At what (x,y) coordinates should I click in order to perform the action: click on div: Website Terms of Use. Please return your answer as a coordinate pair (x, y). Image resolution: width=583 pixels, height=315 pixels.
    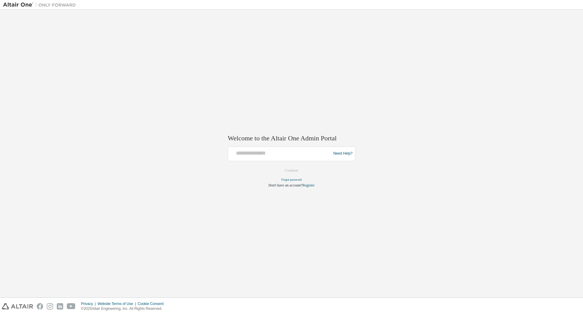
    Looking at the image, I should click on (117, 304).